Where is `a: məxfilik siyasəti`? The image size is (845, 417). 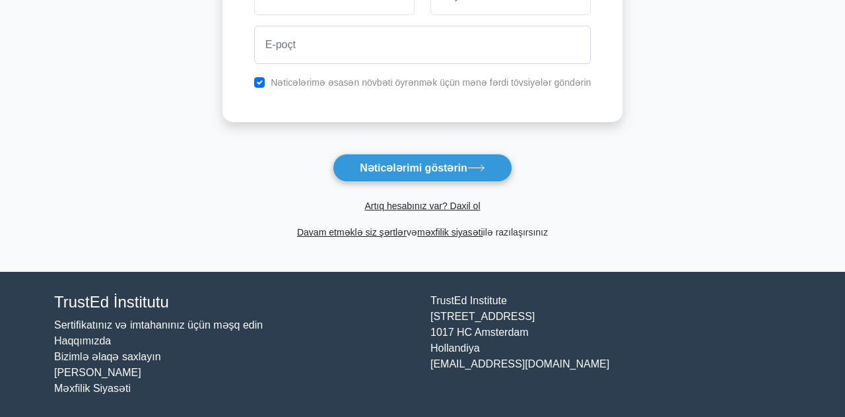 a: məxfilik siyasəti is located at coordinates (450, 232).